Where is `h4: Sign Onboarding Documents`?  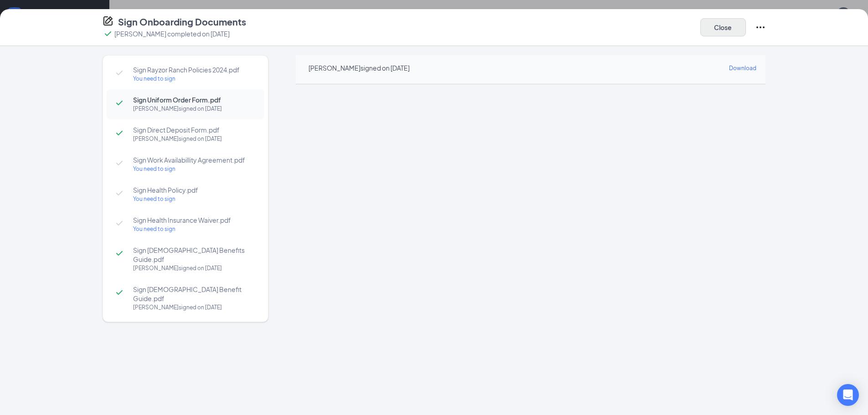 h4: Sign Onboarding Documents is located at coordinates (182, 22).